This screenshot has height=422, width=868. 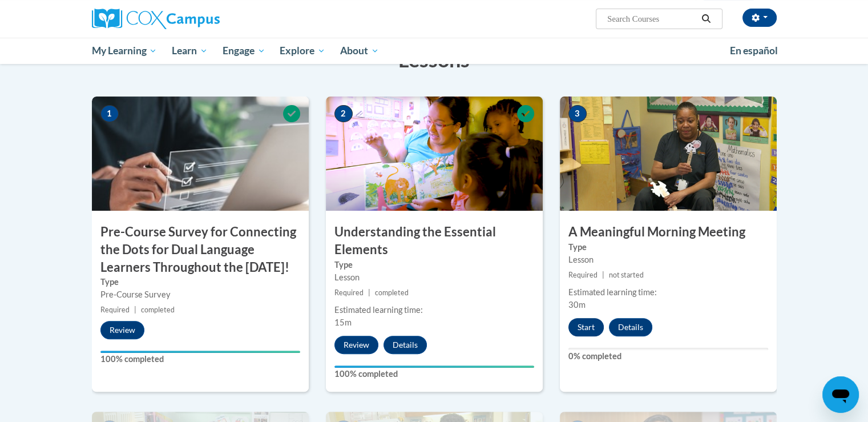 I want to click on span: About, so click(x=359, y=51).